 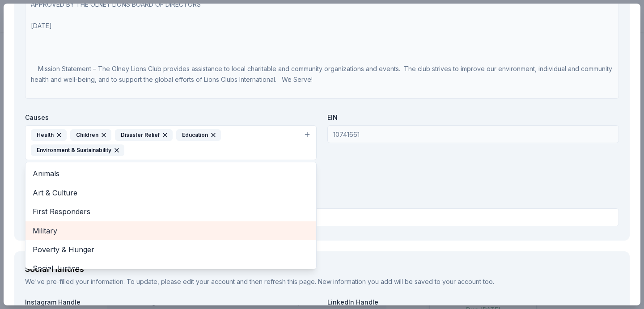 I want to click on span: First Responders, so click(x=171, y=211).